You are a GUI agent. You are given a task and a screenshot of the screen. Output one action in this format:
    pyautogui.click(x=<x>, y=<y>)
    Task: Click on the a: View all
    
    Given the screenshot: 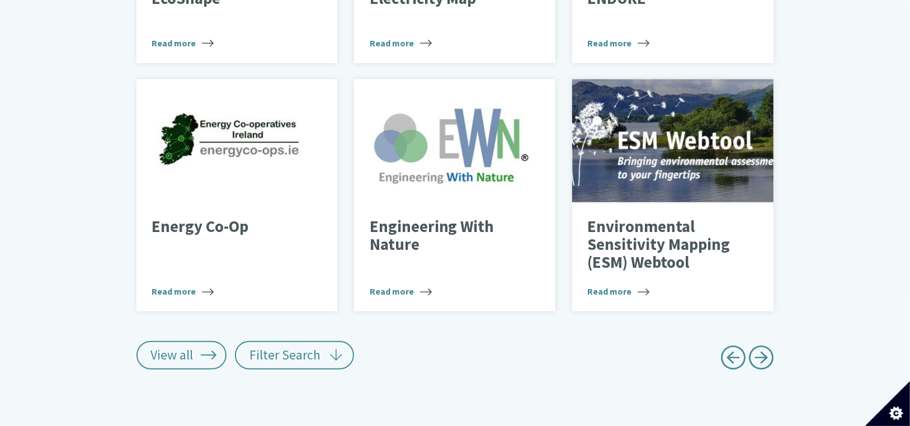 What is the action you would take?
    pyautogui.click(x=182, y=355)
    